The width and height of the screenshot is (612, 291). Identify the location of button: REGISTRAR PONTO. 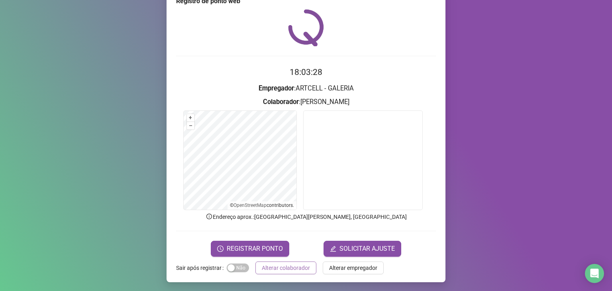
(250, 249).